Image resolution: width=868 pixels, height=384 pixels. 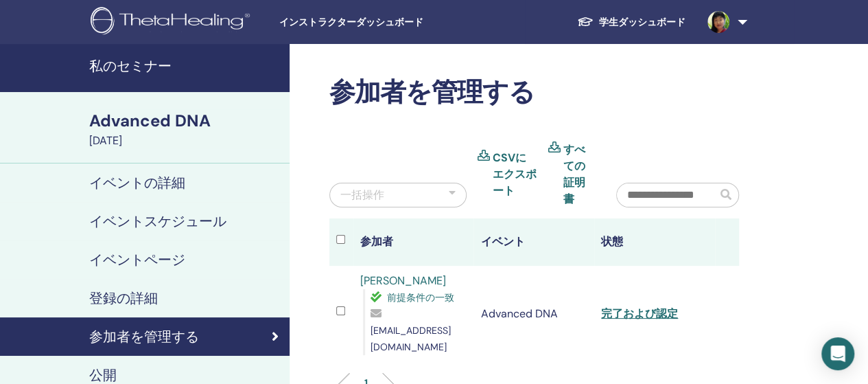 I want to click on h4: 私のセミナー, so click(x=185, y=66).